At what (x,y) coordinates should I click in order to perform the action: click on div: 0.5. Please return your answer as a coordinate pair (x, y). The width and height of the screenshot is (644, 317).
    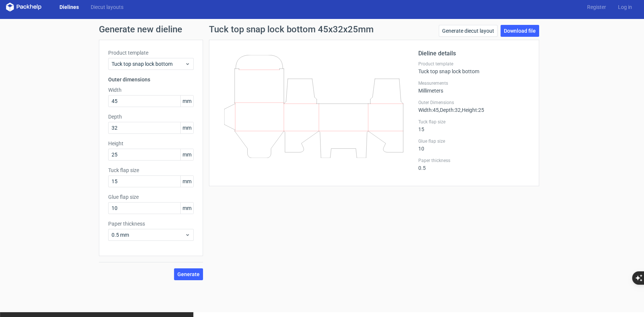
    Looking at the image, I should click on (474, 164).